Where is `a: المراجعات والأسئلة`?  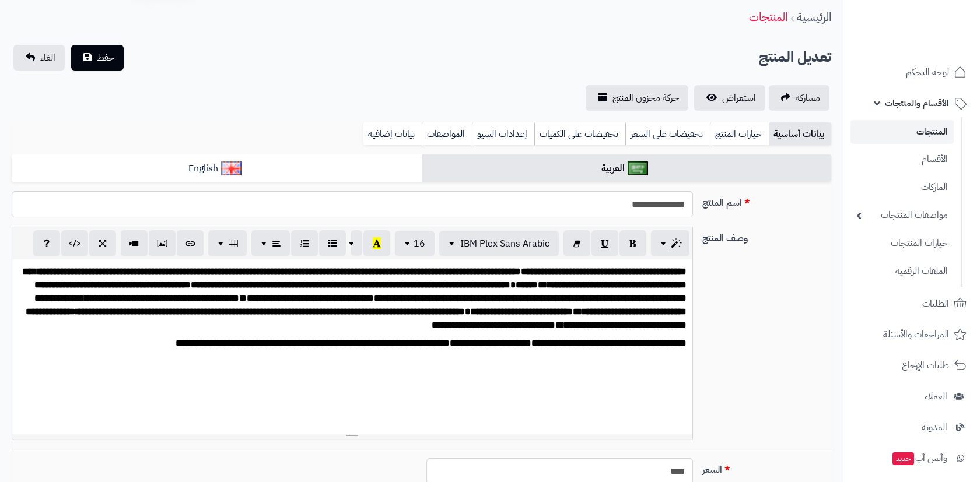 a: المراجعات والأسئلة is located at coordinates (912, 335).